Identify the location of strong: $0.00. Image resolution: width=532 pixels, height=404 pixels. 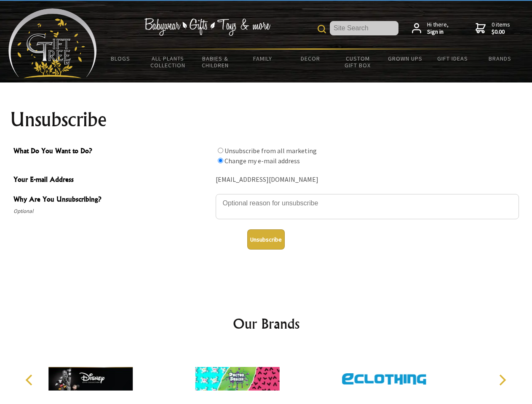
(501, 32).